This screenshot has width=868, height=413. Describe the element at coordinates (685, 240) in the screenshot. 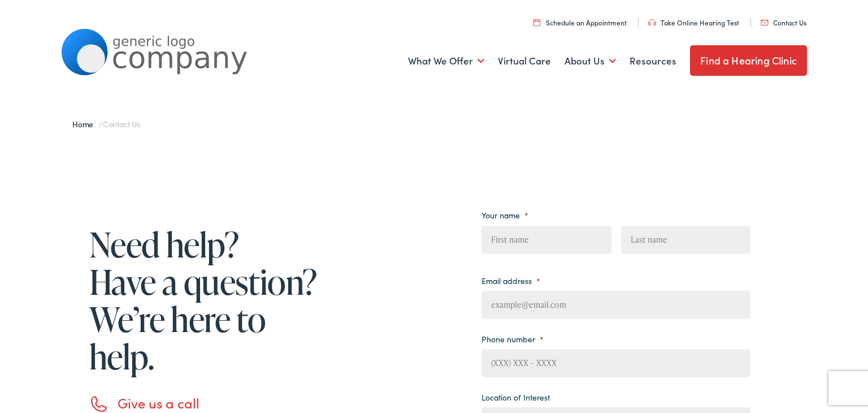

I see `input: Last name` at that location.